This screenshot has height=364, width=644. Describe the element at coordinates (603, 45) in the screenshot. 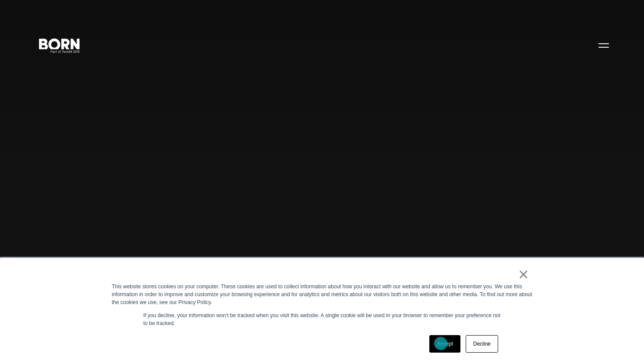

I see `button: Open` at that location.